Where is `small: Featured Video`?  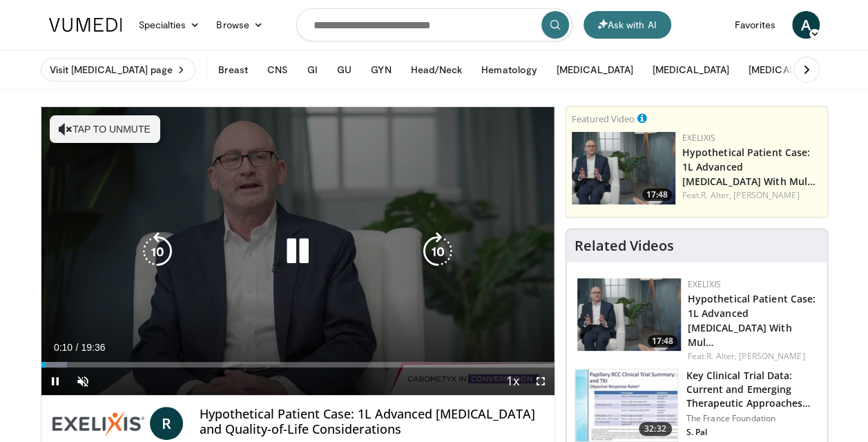
small: Featured Video is located at coordinates (602, 119).